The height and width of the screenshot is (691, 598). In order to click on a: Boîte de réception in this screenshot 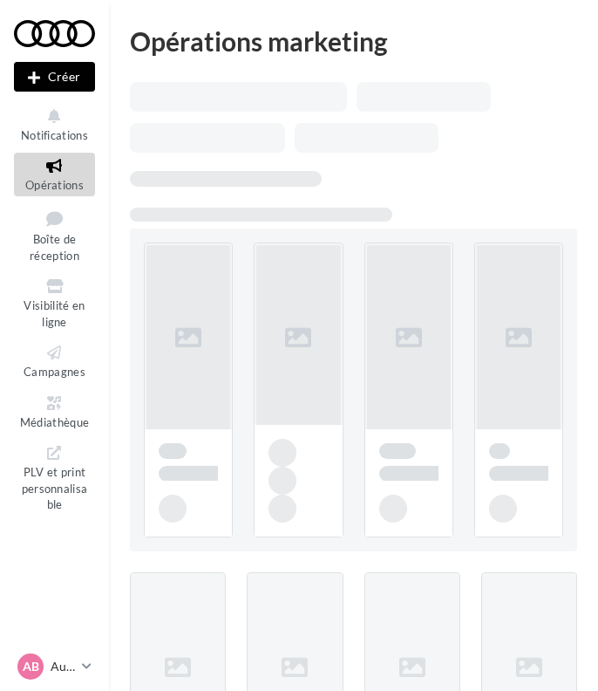, I will do `click(54, 235)`.